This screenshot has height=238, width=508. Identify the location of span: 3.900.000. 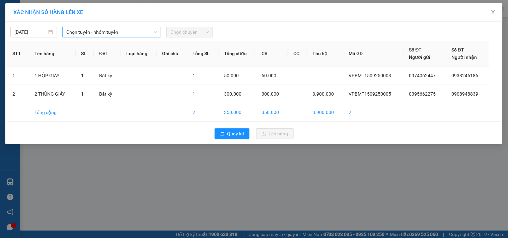
(323, 94).